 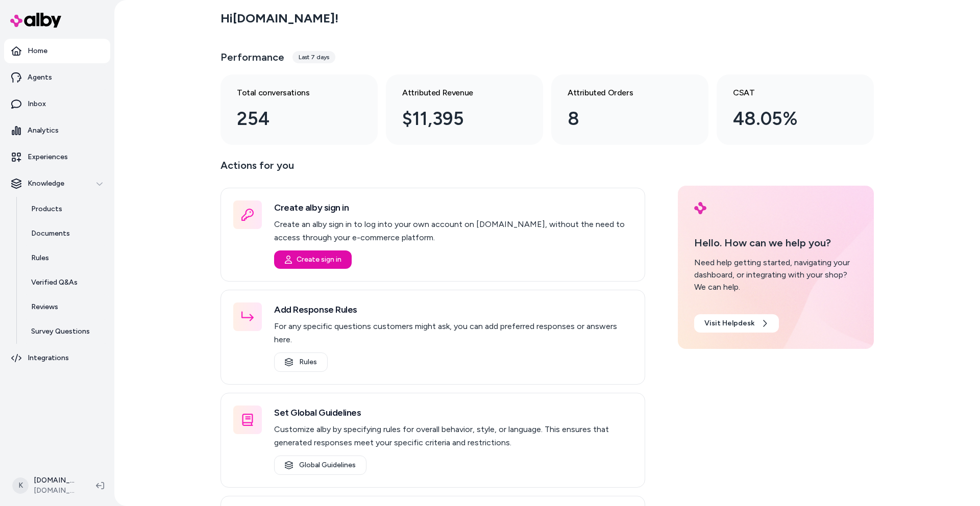 What do you see at coordinates (787, 93) in the screenshot?
I see `h3: CSAT` at bounding box center [787, 93].